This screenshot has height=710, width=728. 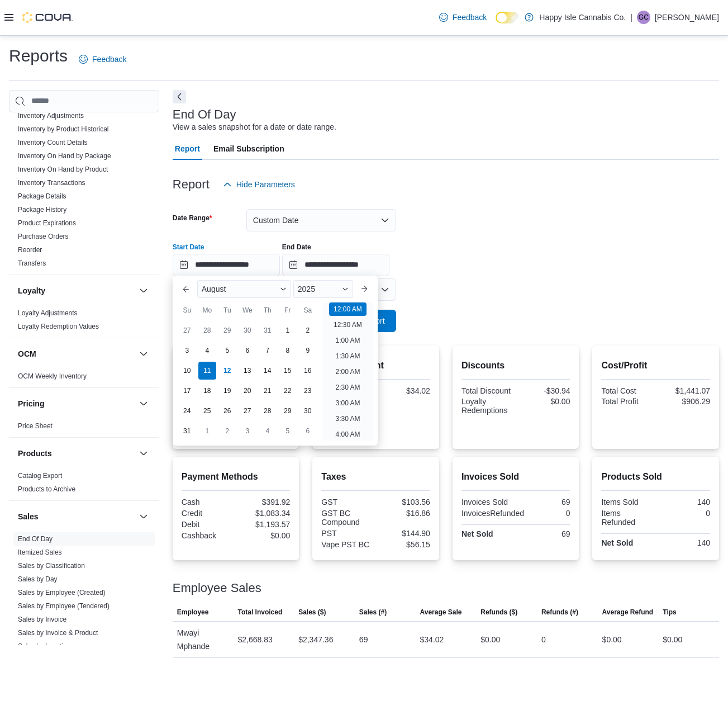 What do you see at coordinates (143, 403) in the screenshot?
I see `button: Pricing` at bounding box center [143, 403].